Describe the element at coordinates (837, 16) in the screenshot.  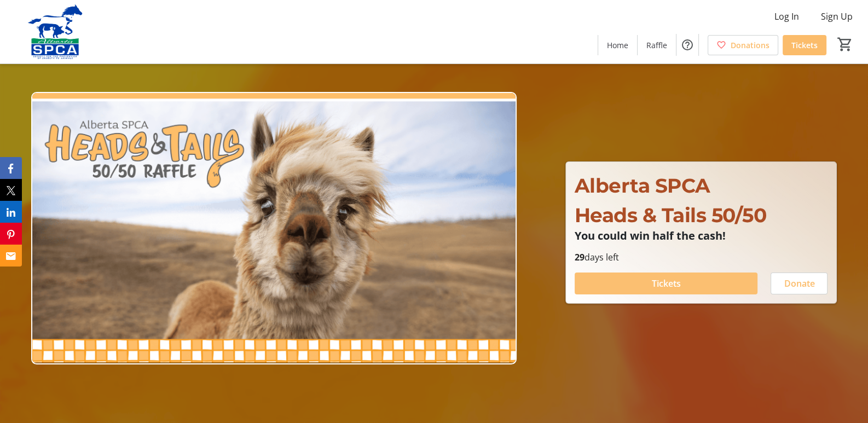
I see `button: Sign Up` at that location.